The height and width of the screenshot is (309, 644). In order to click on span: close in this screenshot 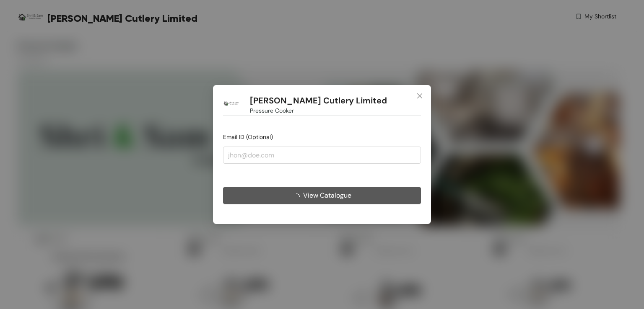, I will do `click(420, 96)`.